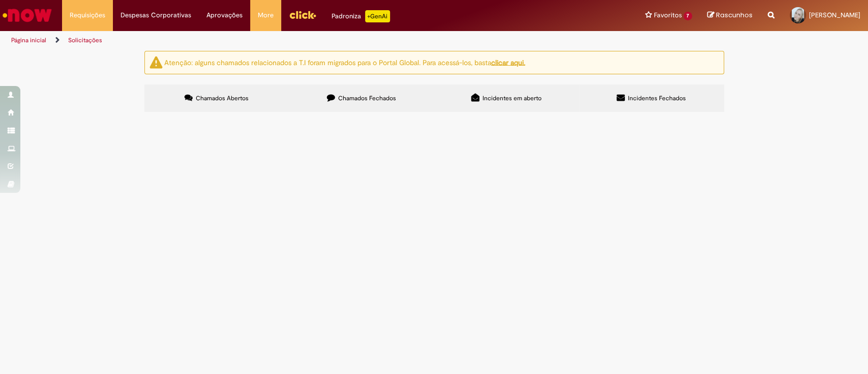  What do you see at coordinates (85, 40) in the screenshot?
I see `a: Solicitações` at bounding box center [85, 40].